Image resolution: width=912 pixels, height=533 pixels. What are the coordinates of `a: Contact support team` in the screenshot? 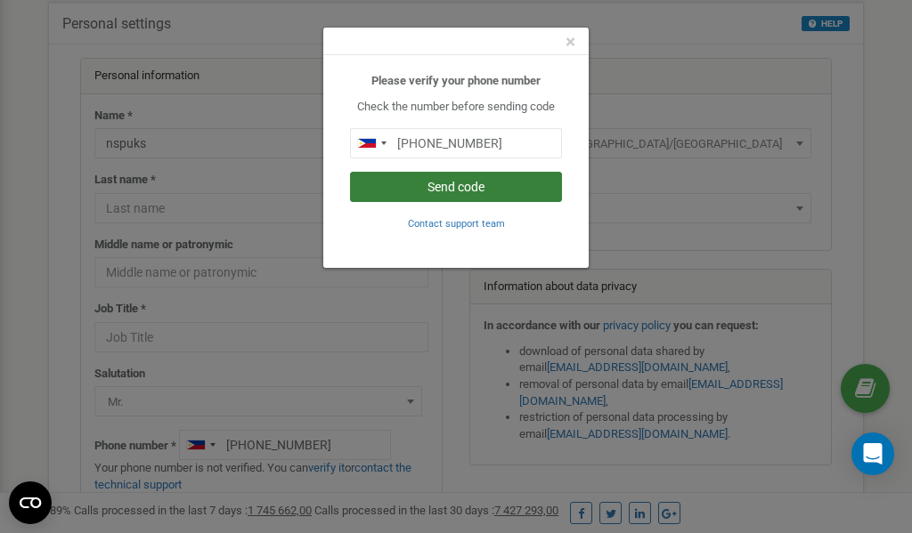 It's located at (456, 223).